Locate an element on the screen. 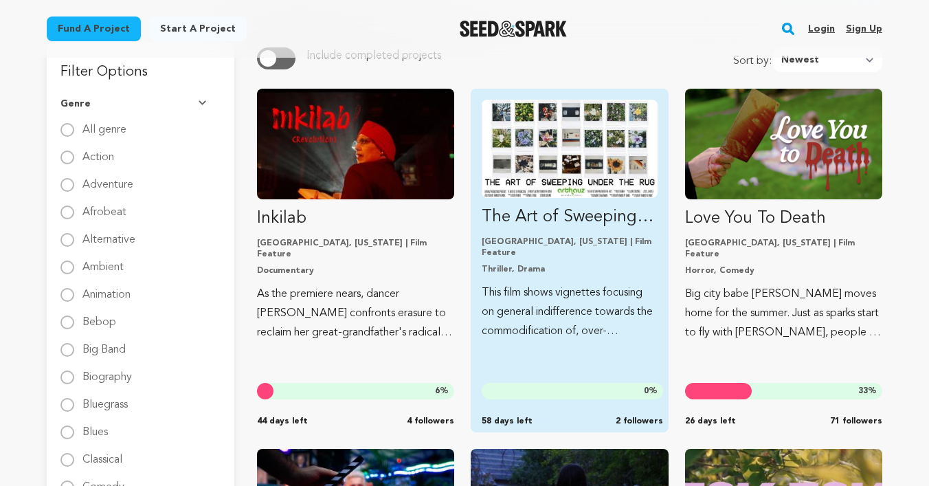  label: Blues is located at coordinates (95, 427).